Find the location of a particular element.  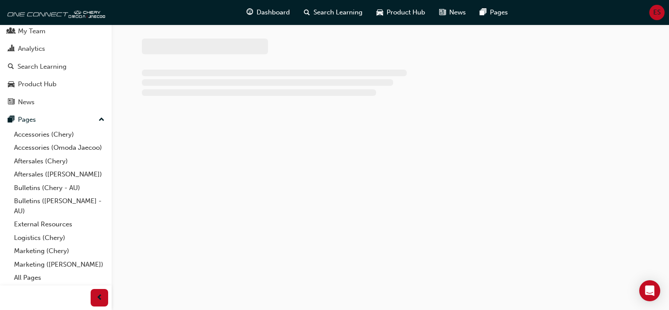

span: Dashboard is located at coordinates (273, 12).